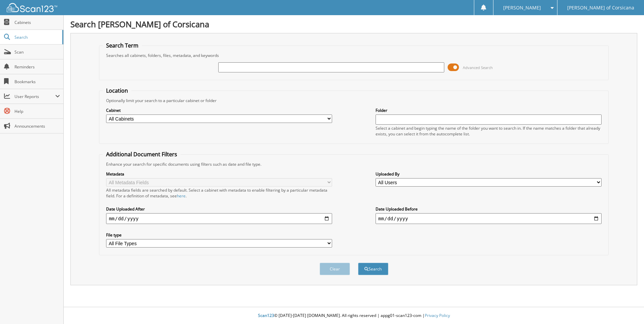  What do you see at coordinates (37, 52) in the screenshot?
I see `span: Scan` at bounding box center [37, 52].